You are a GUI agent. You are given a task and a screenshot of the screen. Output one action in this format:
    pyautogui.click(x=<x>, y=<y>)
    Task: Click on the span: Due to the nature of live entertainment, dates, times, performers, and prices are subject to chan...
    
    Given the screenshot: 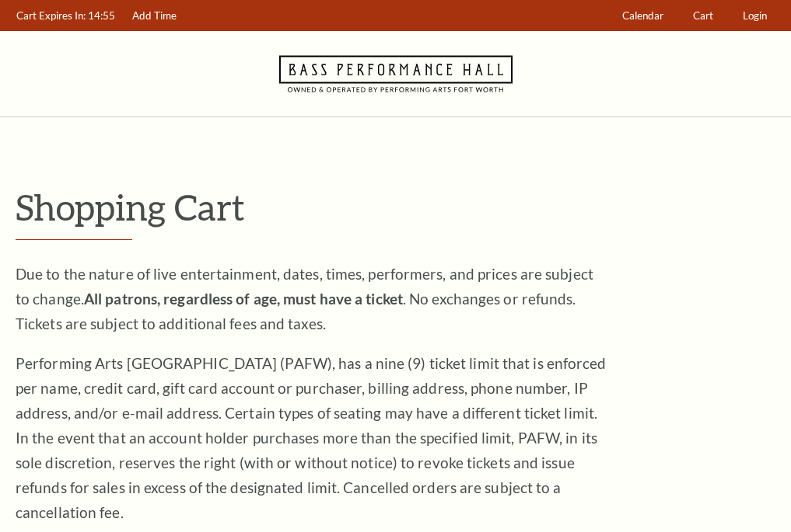 What is the action you would take?
    pyautogui.click(x=304, y=298)
    